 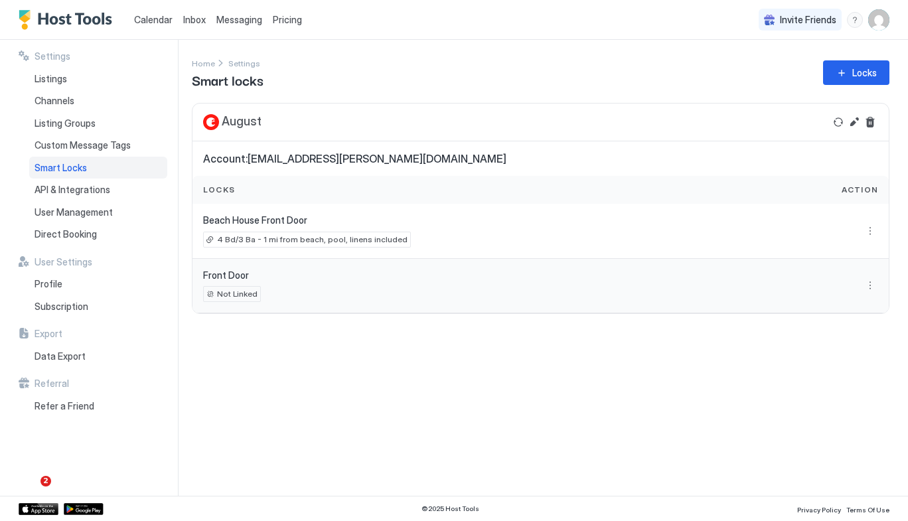 I want to click on a: Privacy Policy, so click(x=819, y=508).